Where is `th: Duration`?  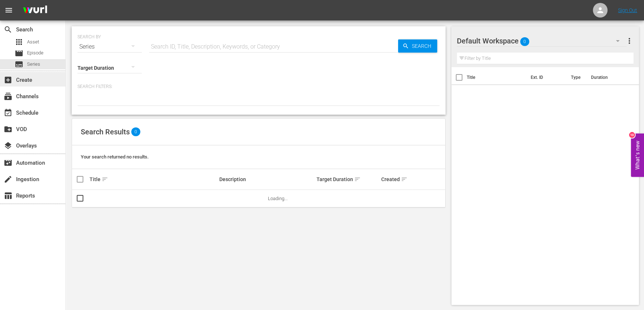
th: Duration is located at coordinates (608, 77).